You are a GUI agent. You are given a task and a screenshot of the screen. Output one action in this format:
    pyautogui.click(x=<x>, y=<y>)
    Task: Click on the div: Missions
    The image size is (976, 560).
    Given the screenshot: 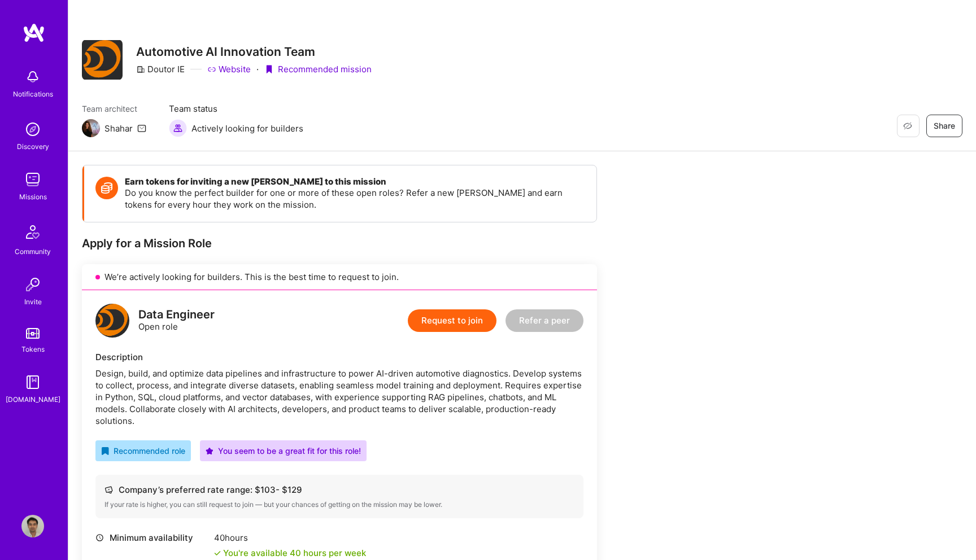 What is the action you would take?
    pyautogui.click(x=33, y=196)
    